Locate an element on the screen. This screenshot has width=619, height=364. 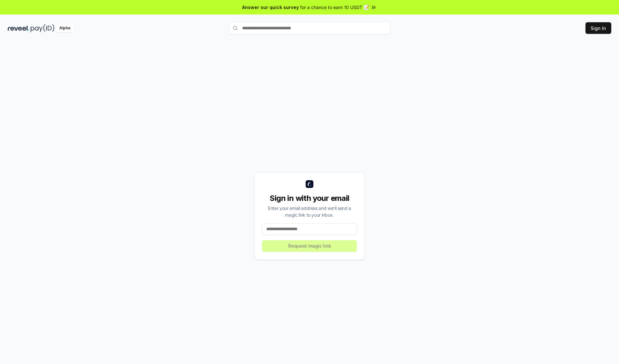
img: pay_id is located at coordinates (42, 28).